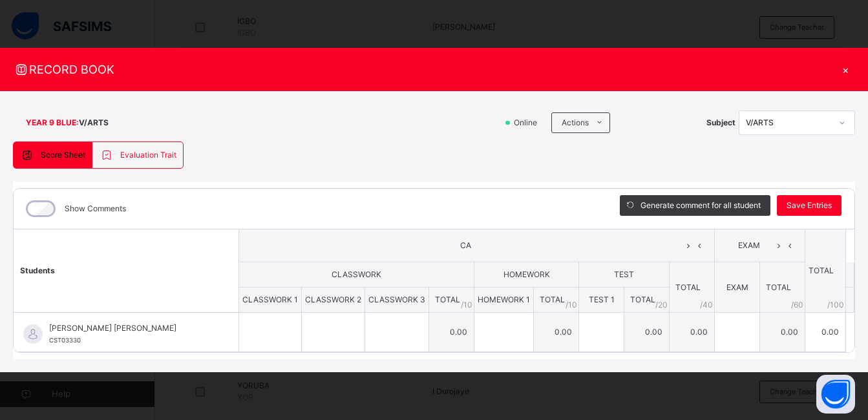  Describe the element at coordinates (333, 299) in the screenshot. I see `span: CLASSWORK 2` at that location.